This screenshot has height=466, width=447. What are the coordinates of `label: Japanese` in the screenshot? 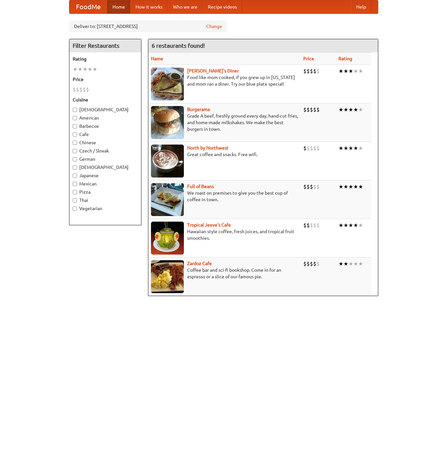 It's located at (105, 175).